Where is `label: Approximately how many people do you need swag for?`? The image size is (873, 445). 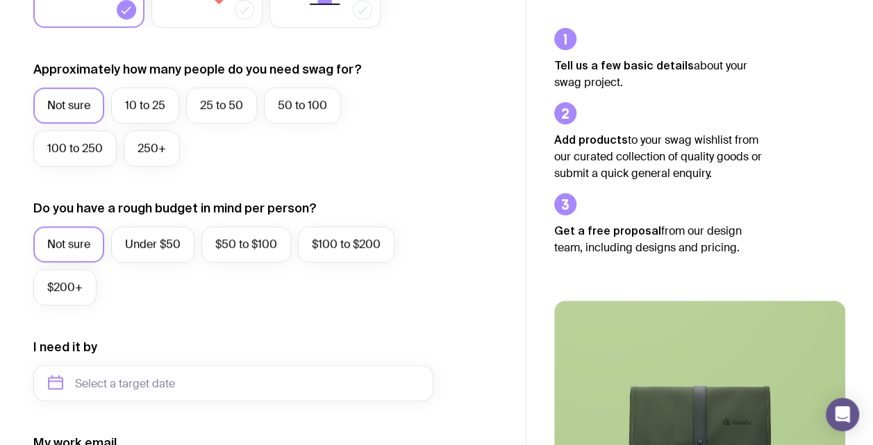
label: Approximately how many people do you need swag for? is located at coordinates (197, 69).